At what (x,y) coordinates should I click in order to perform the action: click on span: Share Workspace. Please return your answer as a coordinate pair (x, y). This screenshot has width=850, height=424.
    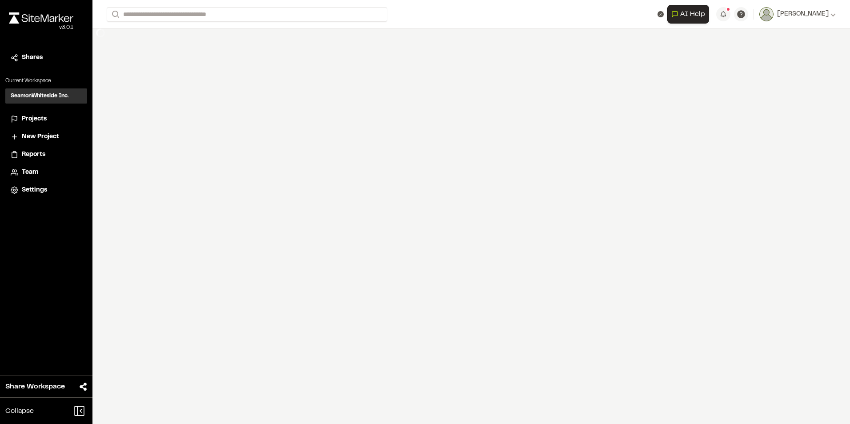
    Looking at the image, I should click on (35, 387).